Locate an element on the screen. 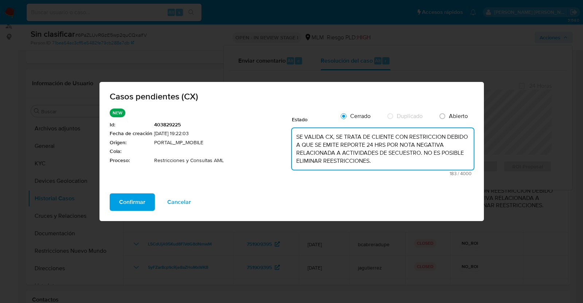 This screenshot has width=583, height=303. span: Cancelar is located at coordinates (179, 202).